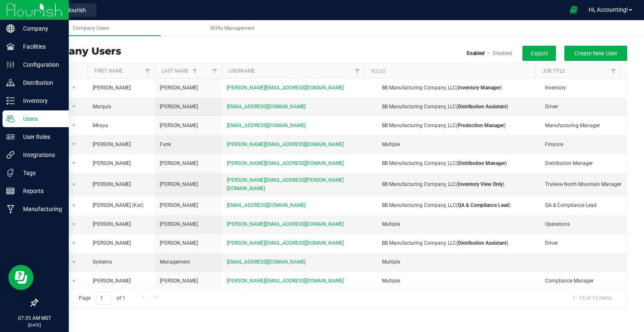  What do you see at coordinates (40, 101) in the screenshot?
I see `p: Inventory` at bounding box center [40, 101].